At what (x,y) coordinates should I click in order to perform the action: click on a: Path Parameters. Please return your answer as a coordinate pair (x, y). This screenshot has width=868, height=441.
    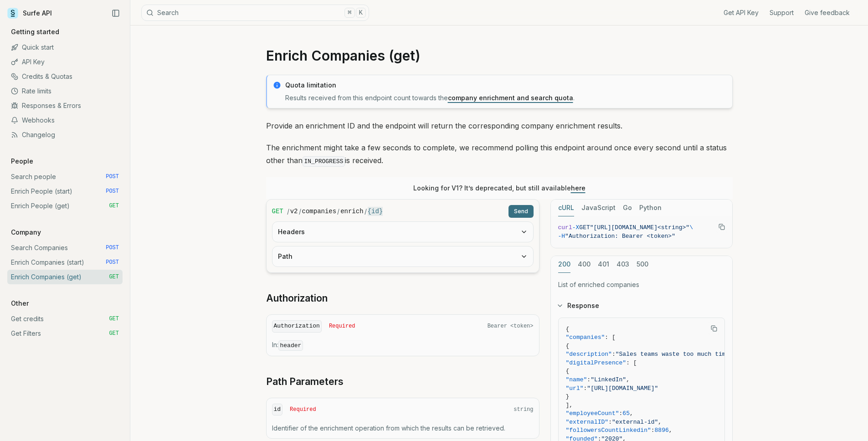
    Looking at the image, I should click on (305, 382).